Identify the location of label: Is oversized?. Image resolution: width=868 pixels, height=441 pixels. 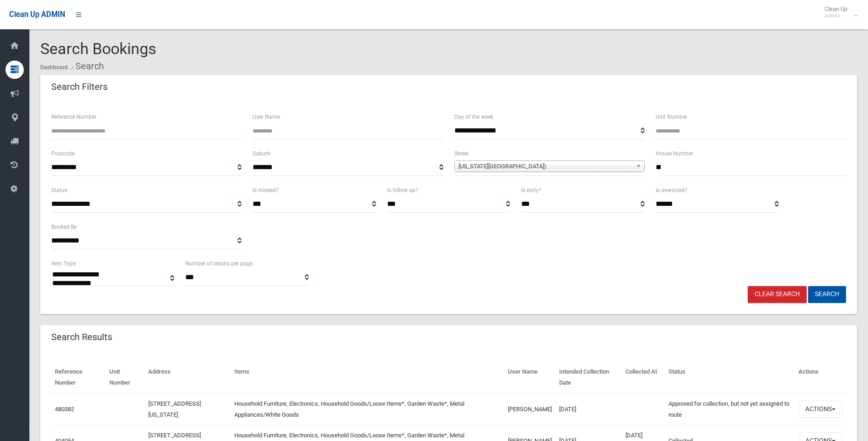
(672, 190).